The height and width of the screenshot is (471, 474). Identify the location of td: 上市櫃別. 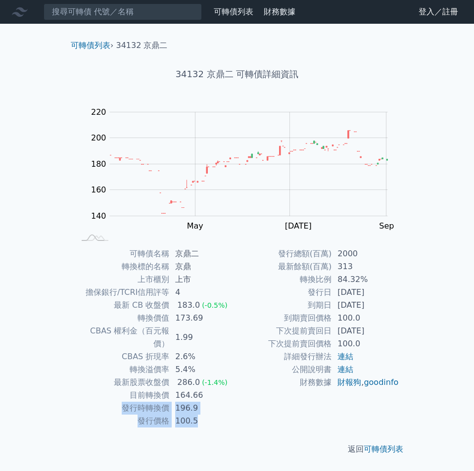
(122, 280).